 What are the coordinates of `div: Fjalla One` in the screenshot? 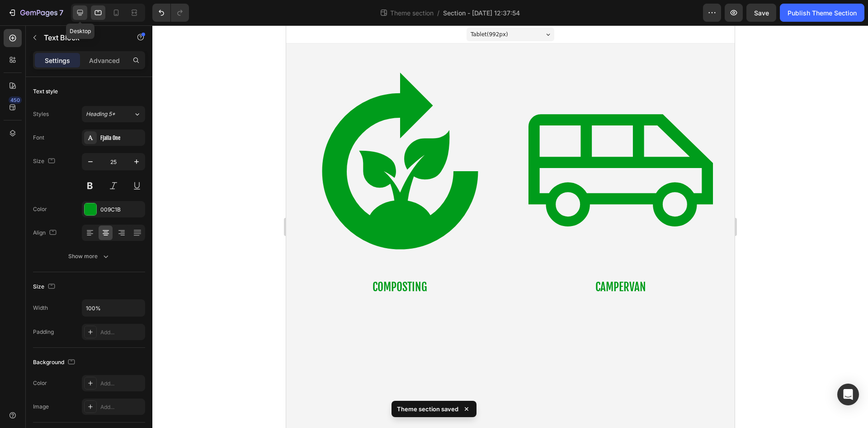 It's located at (122, 138).